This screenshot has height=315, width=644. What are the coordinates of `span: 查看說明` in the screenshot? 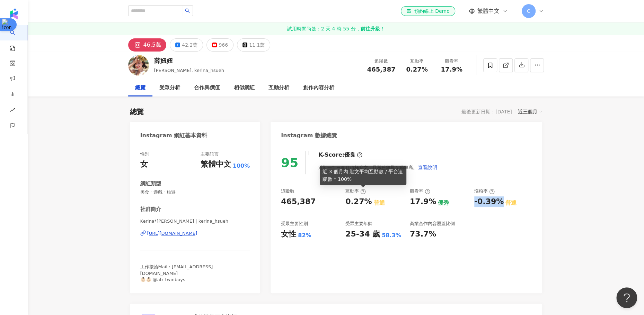 It's located at (427, 167).